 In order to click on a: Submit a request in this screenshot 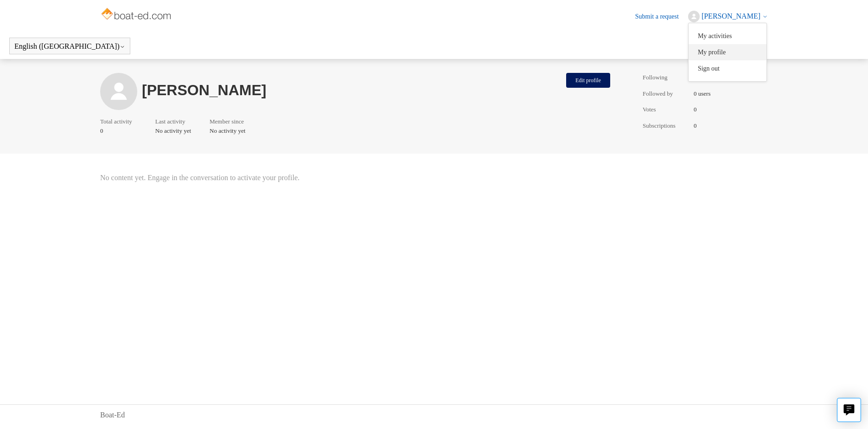, I will do `click(661, 16)`.